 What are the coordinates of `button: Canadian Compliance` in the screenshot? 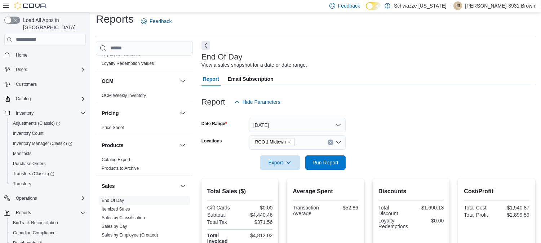 It's located at (48, 233).